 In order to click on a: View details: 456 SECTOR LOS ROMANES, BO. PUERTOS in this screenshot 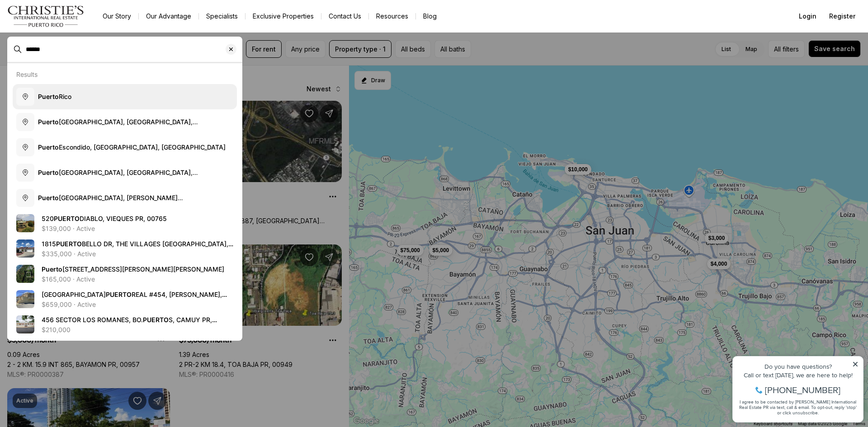, I will do `click(125, 325)`.